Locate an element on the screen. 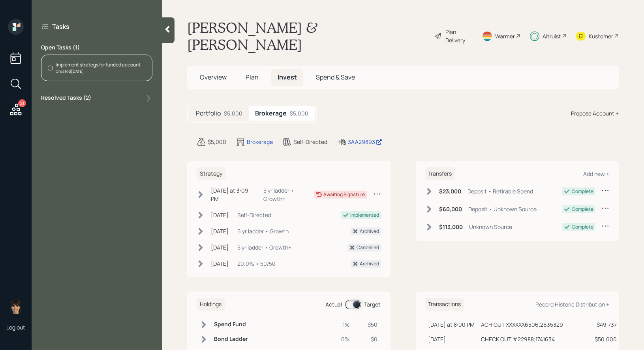  h6: Bond Ladder is located at coordinates (232, 339).